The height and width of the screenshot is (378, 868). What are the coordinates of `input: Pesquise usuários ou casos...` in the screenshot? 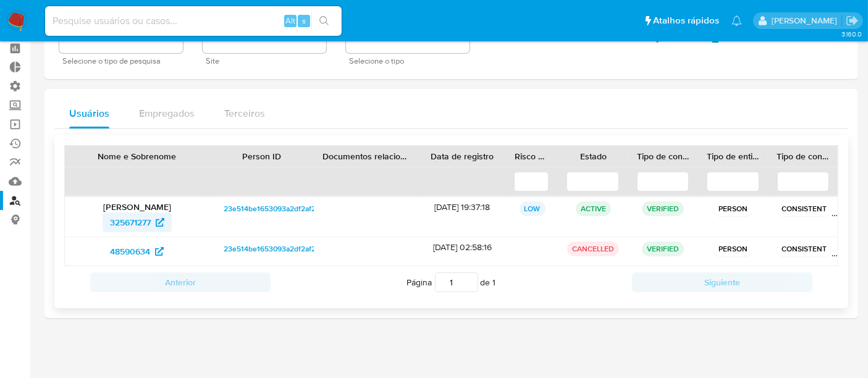 It's located at (193, 21).